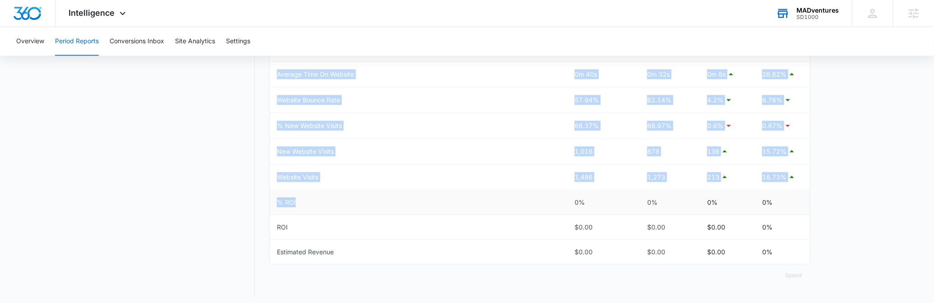 The height and width of the screenshot is (303, 934). I want to click on p: 4.2%, so click(716, 100).